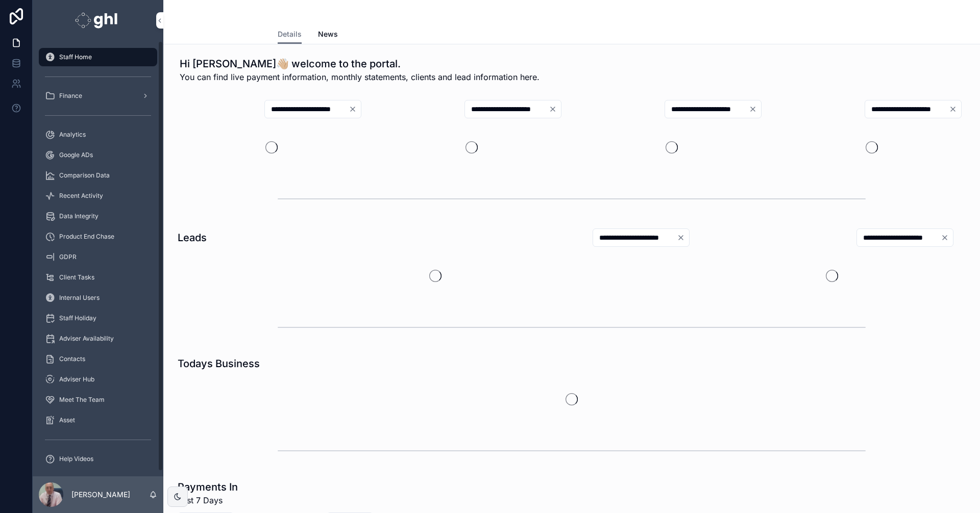 Image resolution: width=980 pixels, height=513 pixels. What do you see at coordinates (81, 196) in the screenshot?
I see `span: Recent Activity` at bounding box center [81, 196].